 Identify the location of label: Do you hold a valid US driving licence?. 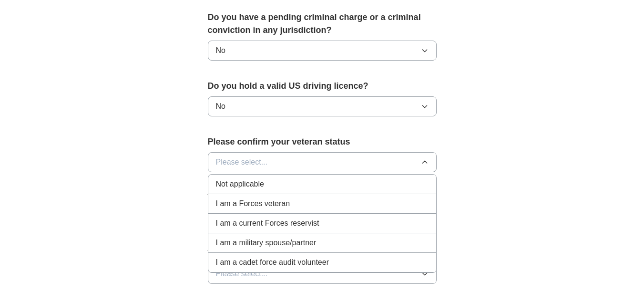
(322, 85).